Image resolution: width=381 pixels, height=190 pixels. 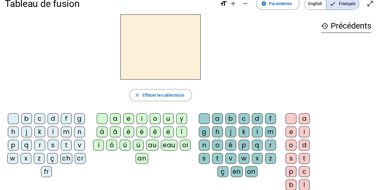 I want to click on div: oi, so click(x=185, y=145).